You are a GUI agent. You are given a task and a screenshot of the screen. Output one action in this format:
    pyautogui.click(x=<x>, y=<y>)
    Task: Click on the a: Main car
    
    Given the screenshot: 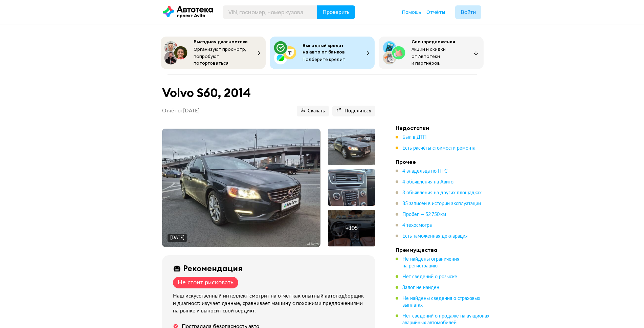 What is the action you would take?
    pyautogui.click(x=241, y=188)
    